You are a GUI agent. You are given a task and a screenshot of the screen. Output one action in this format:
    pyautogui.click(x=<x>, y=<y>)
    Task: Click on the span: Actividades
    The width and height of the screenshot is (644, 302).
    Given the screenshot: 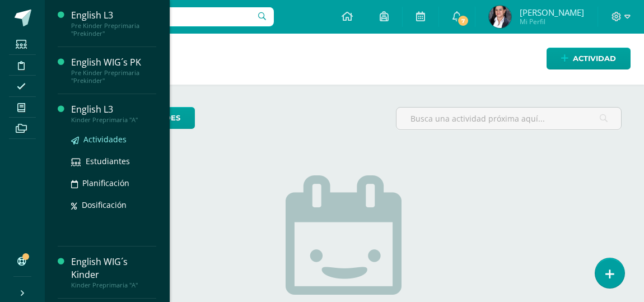 What is the action you would take?
    pyautogui.click(x=105, y=139)
    